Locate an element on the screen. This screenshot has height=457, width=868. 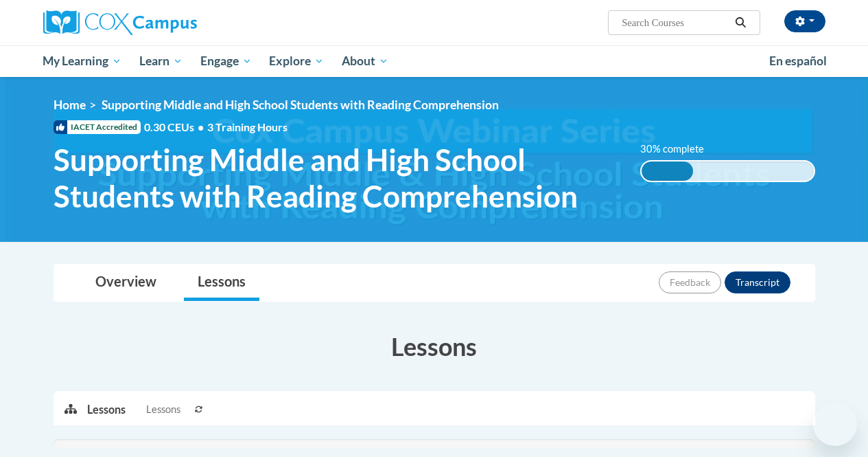
a: My Learning is located at coordinates (83, 61).